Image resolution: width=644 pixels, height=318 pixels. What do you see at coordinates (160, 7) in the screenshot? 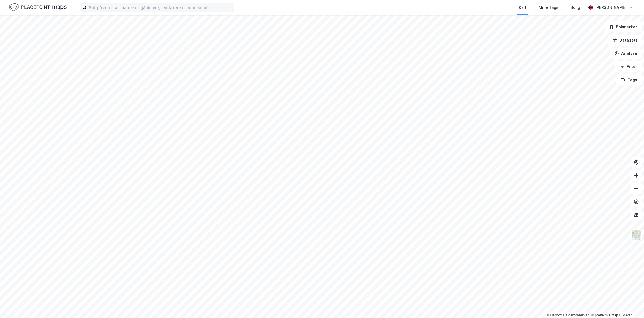
I see `input: Søk på adresse, matrikkel, gårdeiere, leietakere eller personer` at bounding box center [160, 7].